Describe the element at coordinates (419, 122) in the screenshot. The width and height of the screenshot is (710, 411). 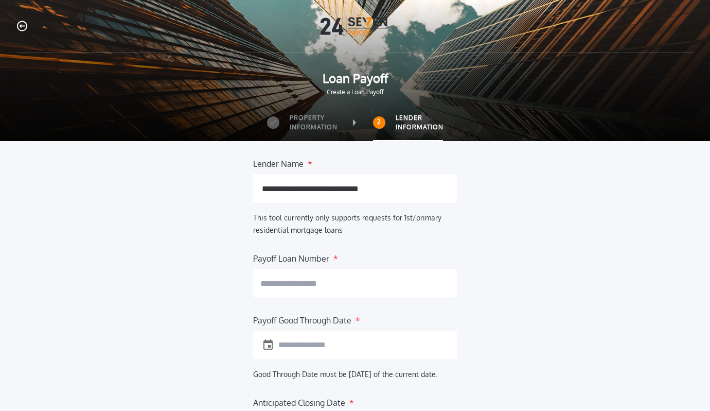
I see `label: Lender Information` at that location.